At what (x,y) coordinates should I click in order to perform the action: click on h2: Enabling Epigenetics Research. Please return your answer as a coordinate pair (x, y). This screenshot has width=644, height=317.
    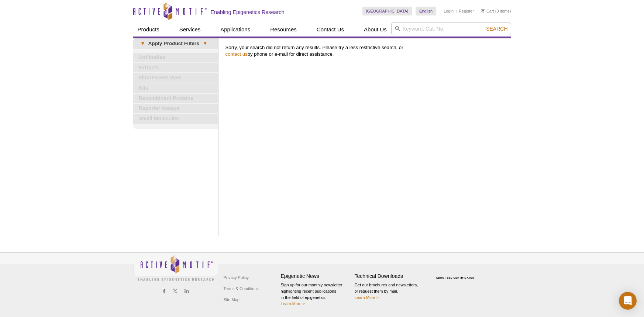
    Looking at the image, I should click on (247, 12).